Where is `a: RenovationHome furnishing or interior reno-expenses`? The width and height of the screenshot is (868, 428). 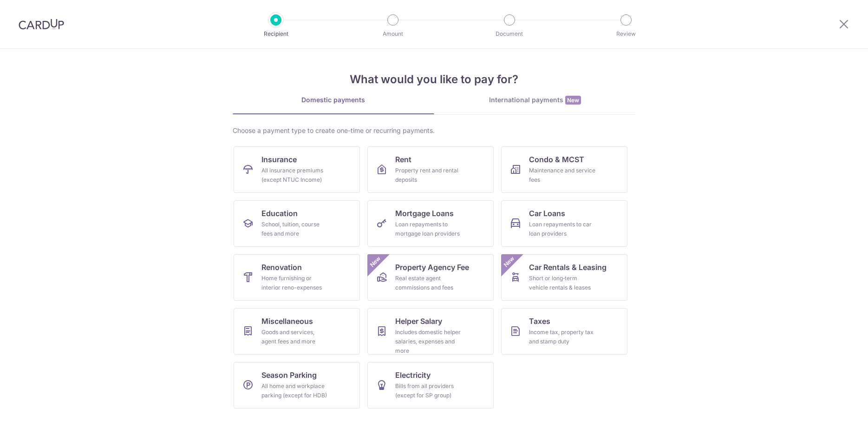 a: RenovationHome furnishing or interior reno-expenses is located at coordinates (297, 277).